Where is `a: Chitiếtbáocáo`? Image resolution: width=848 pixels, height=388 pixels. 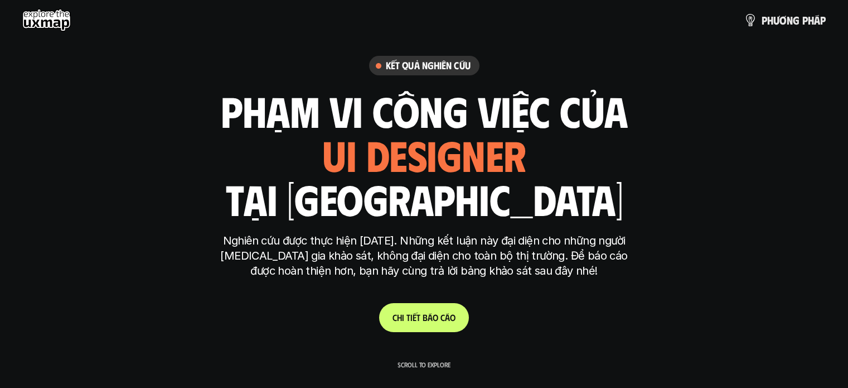
a: Chitiếtbáocáo is located at coordinates (424, 317).